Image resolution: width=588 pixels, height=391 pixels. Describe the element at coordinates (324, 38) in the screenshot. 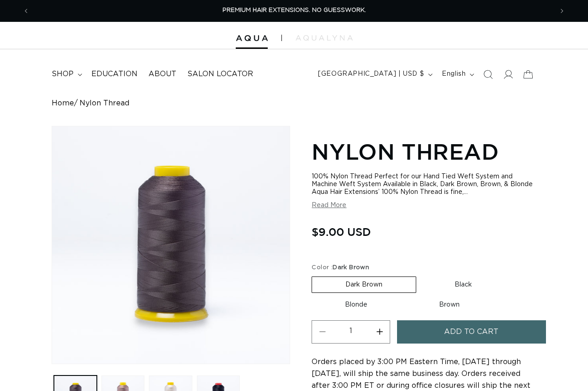

I see `img: aqualyna.com` at that location.